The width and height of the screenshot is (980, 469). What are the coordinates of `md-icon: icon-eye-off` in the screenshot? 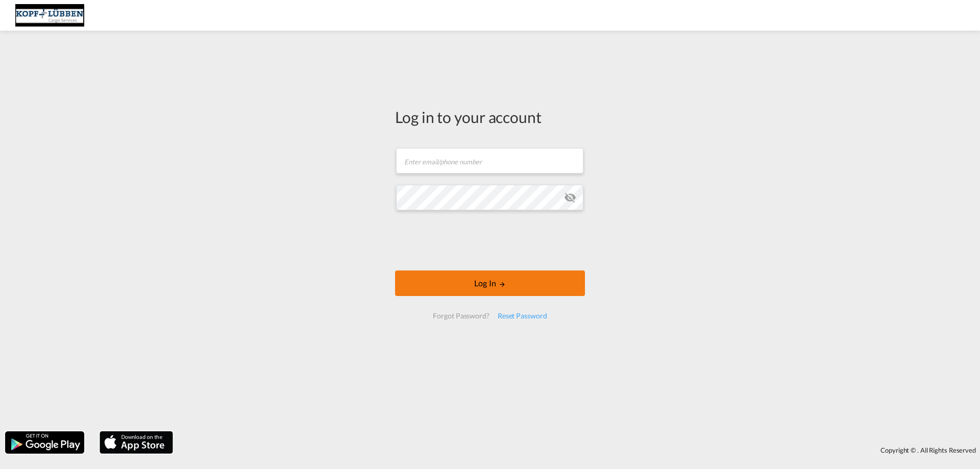 It's located at (571, 197).